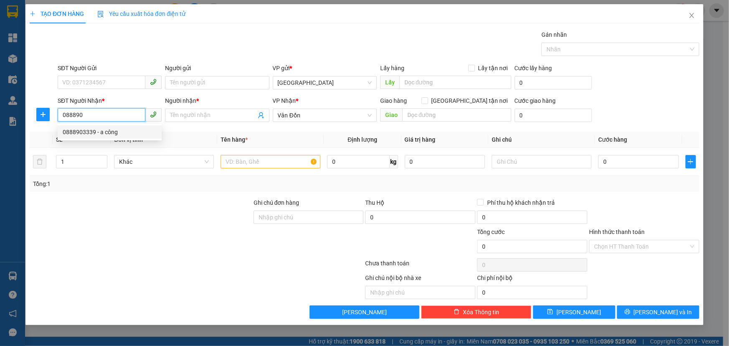 The image size is (729, 346). What do you see at coordinates (535, 101) in the screenshot?
I see `label: Cước giao hàng` at bounding box center [535, 101].